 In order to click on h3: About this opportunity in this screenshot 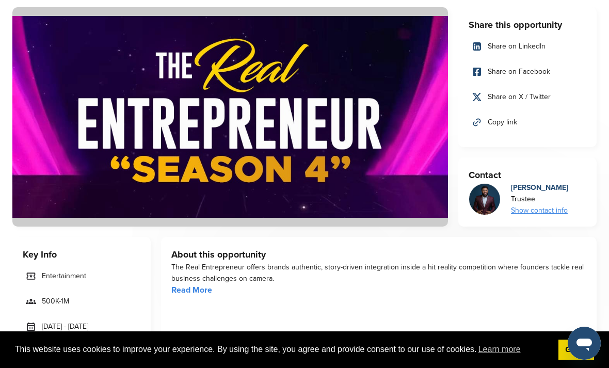, I will do `click(379, 254)`.